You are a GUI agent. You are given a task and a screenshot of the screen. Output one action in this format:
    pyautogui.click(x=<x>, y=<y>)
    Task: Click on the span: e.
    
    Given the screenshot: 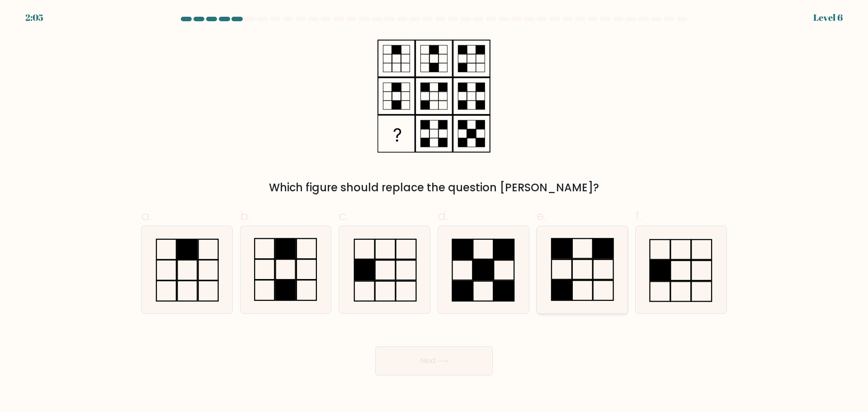 What is the action you would take?
    pyautogui.click(x=542, y=216)
    